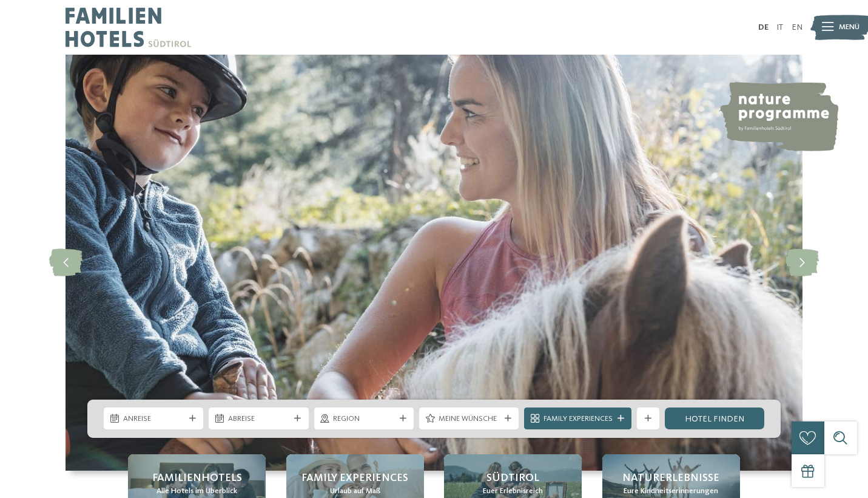  What do you see at coordinates (513, 491) in the screenshot?
I see `span: Euer Erlebnisreich` at bounding box center [513, 491].